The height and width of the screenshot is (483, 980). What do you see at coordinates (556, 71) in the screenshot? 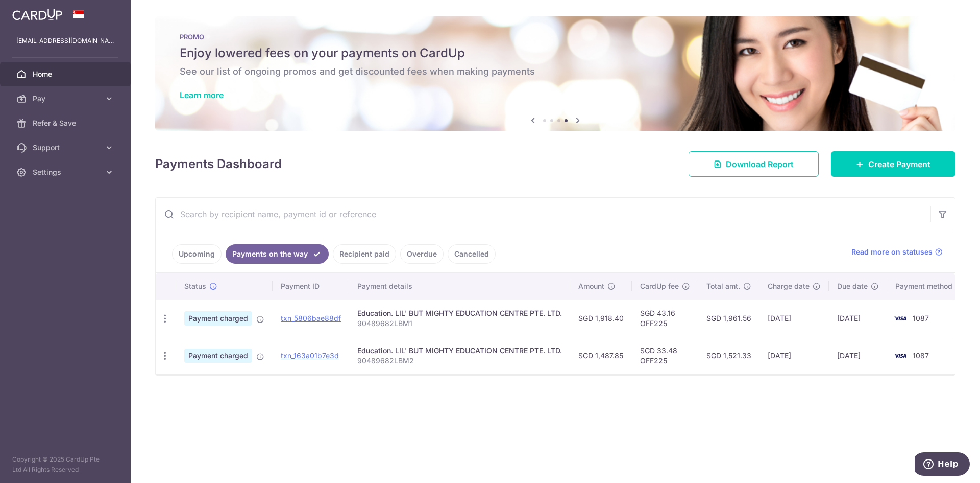
I see `h6: See our list of ongoing promos and get discounted fees when making payments` at bounding box center [556, 71].